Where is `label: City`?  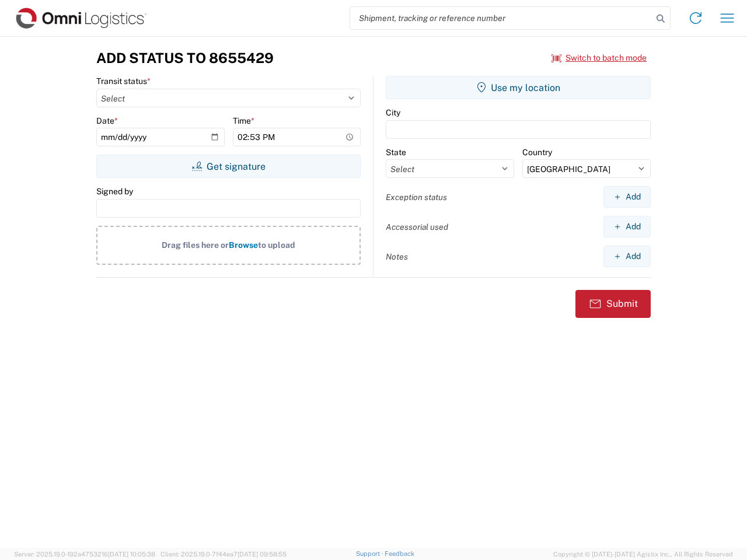
label: City is located at coordinates (393, 113).